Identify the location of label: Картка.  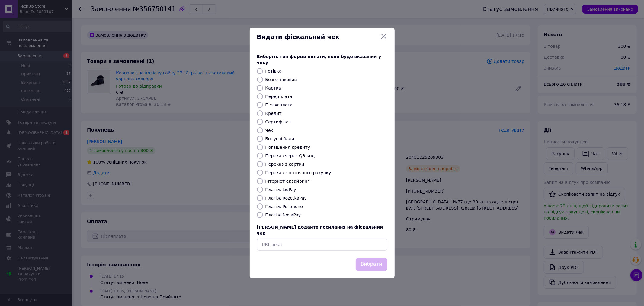
(273, 88).